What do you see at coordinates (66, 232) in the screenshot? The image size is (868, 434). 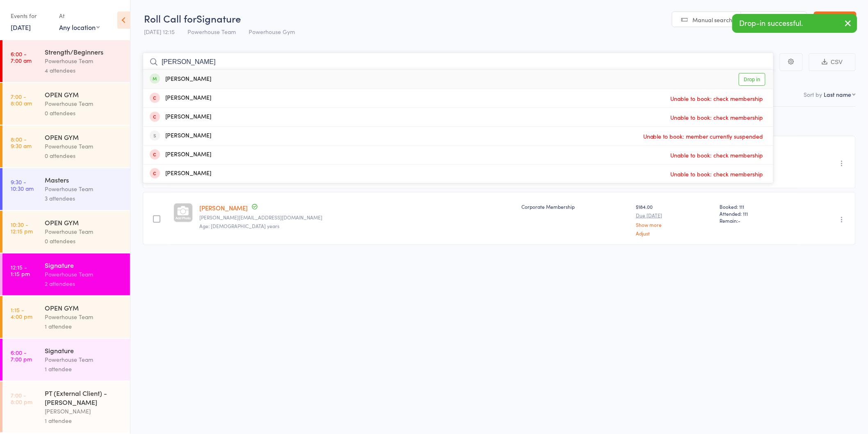 I see `a: 10:30 -12:15 pmOPEN GYMPowerhouse Team0 attendees` at bounding box center [66, 232].